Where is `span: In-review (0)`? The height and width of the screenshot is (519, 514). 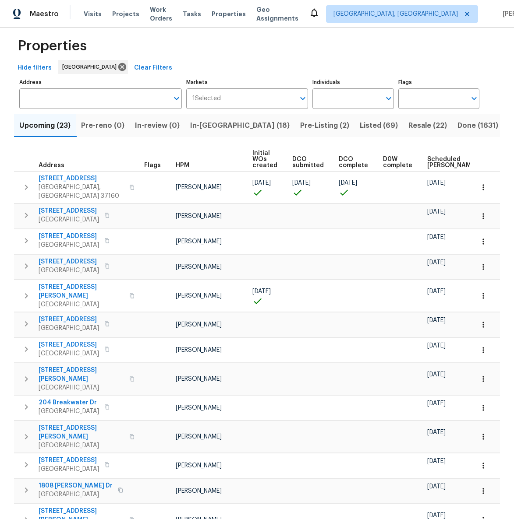 span: In-review (0) is located at coordinates (157, 126).